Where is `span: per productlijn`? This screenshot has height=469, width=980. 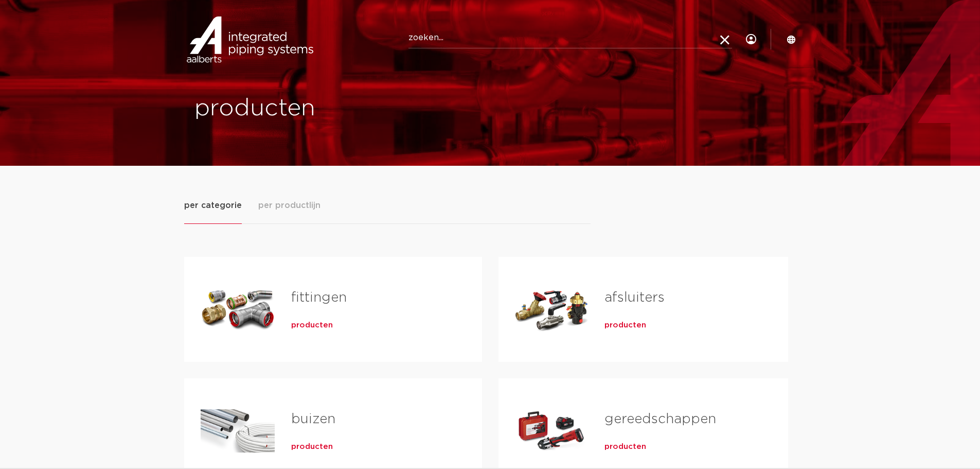 span: per productlijn is located at coordinates (289, 206).